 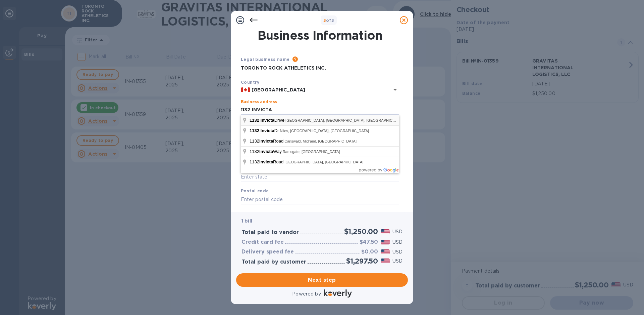 I want to click on p: Powered by, so click(x=306, y=293).